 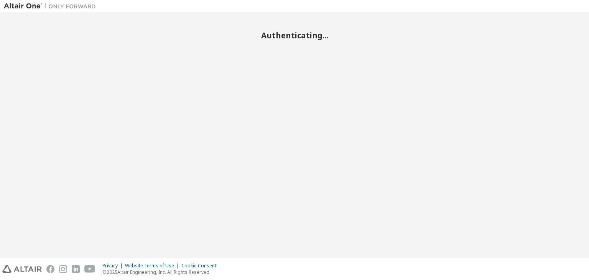 What do you see at coordinates (63, 269) in the screenshot?
I see `img: instagram.svg` at bounding box center [63, 269].